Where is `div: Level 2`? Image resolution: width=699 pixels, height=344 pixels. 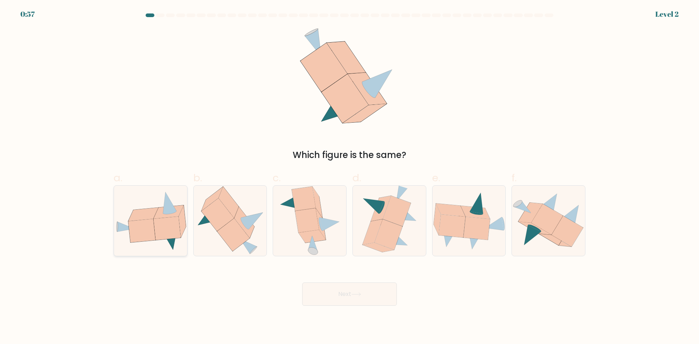 div: Level 2 is located at coordinates (667, 14).